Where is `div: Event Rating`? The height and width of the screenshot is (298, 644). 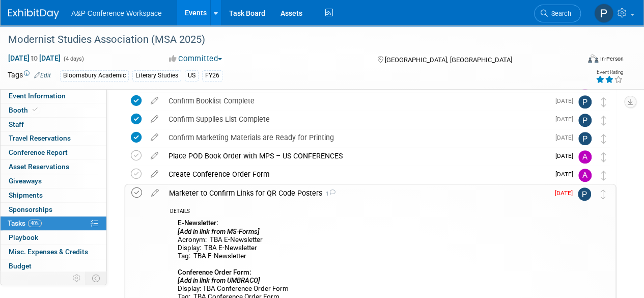 div: Event Rating is located at coordinates (609, 73).